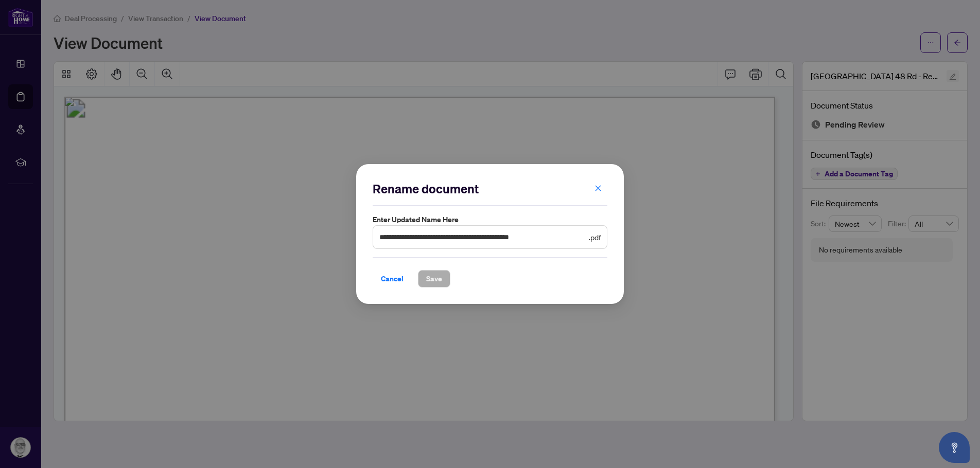 This screenshot has width=980, height=468. What do you see at coordinates (434, 279) in the screenshot?
I see `button: Save` at bounding box center [434, 279].